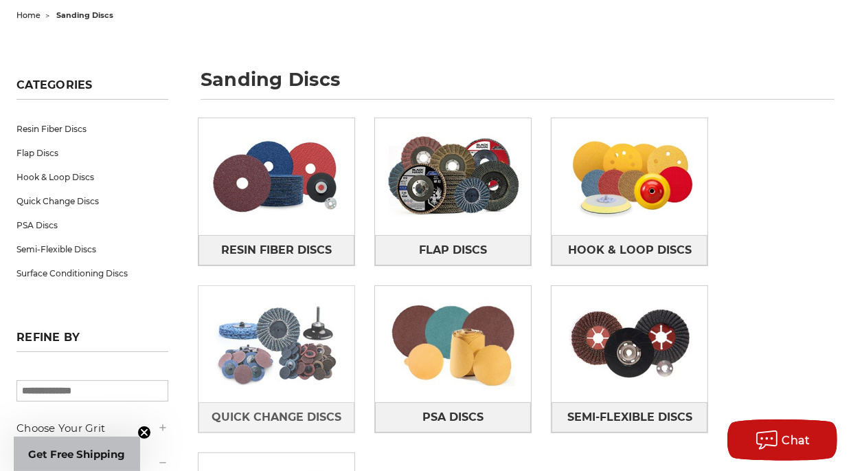 The image size is (851, 471). Describe the element at coordinates (276, 417) in the screenshot. I see `span: Quick Change Discs` at that location.